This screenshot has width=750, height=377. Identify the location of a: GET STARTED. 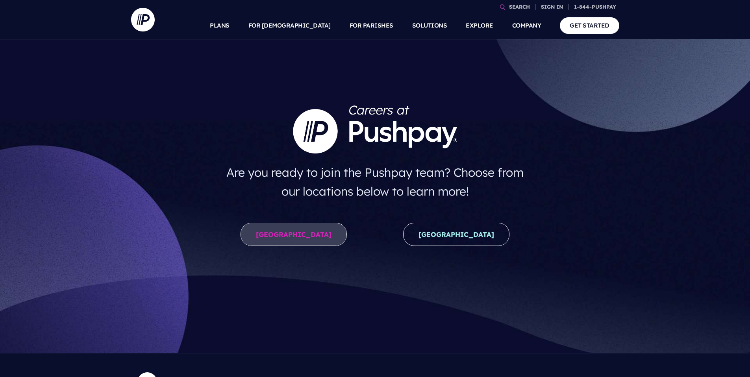
(589, 25).